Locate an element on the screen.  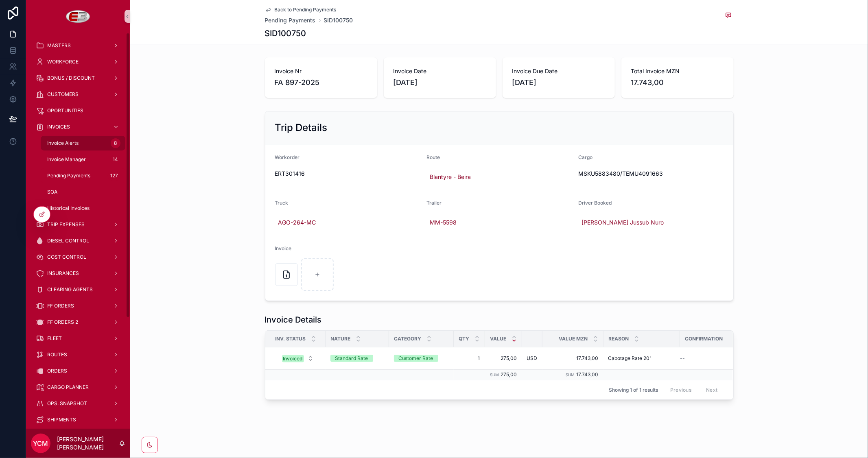
h2: Trip Details is located at coordinates (301, 128).